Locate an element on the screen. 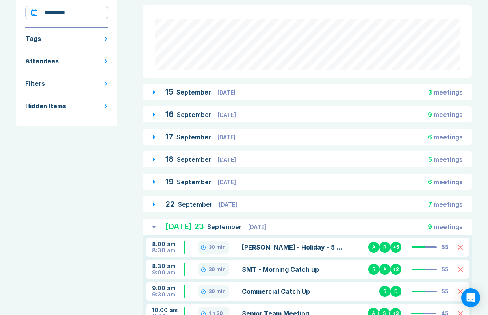 This screenshot has width=488, height=315. div: Attendees is located at coordinates (42, 61).